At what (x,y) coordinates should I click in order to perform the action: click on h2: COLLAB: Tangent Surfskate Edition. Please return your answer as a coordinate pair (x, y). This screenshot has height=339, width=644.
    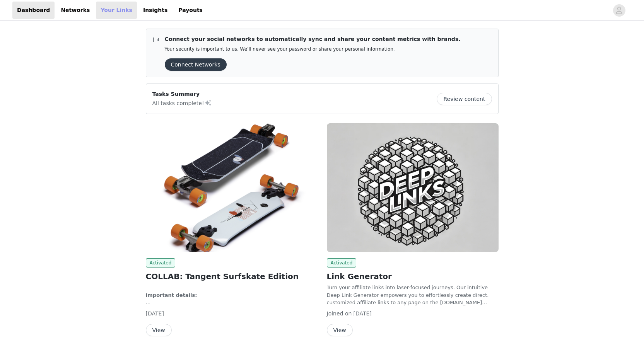
    Looking at the image, I should click on (232, 276).